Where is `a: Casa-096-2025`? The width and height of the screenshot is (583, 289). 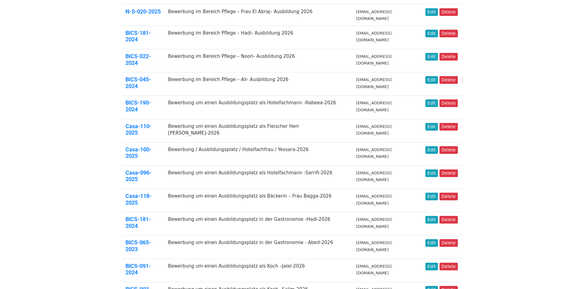 a: Casa-096-2025 is located at coordinates (138, 176).